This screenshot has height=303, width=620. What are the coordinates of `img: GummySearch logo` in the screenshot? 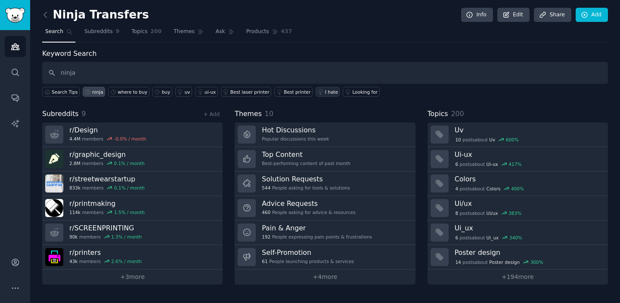 It's located at (15, 15).